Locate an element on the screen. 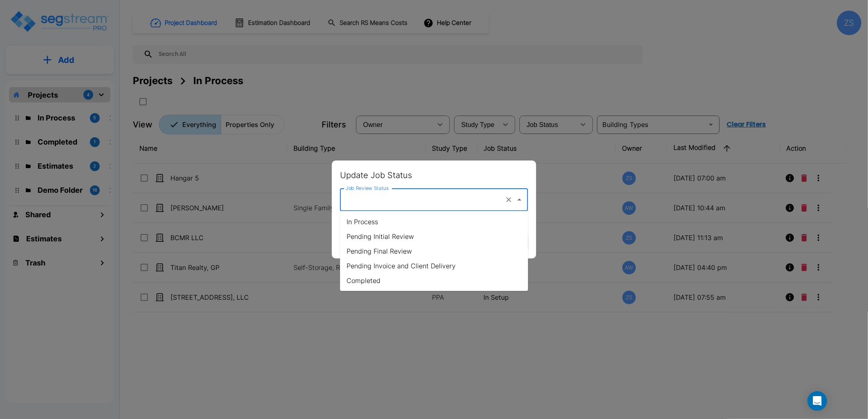 The width and height of the screenshot is (868, 419). button: Close is located at coordinates (519, 200).